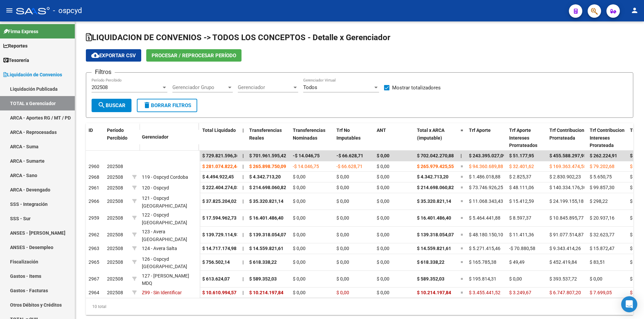 This screenshot has width=644, height=319. What do you see at coordinates (602, 218) in the screenshot?
I see `span: $ 20.937,16` at bounding box center [602, 218].